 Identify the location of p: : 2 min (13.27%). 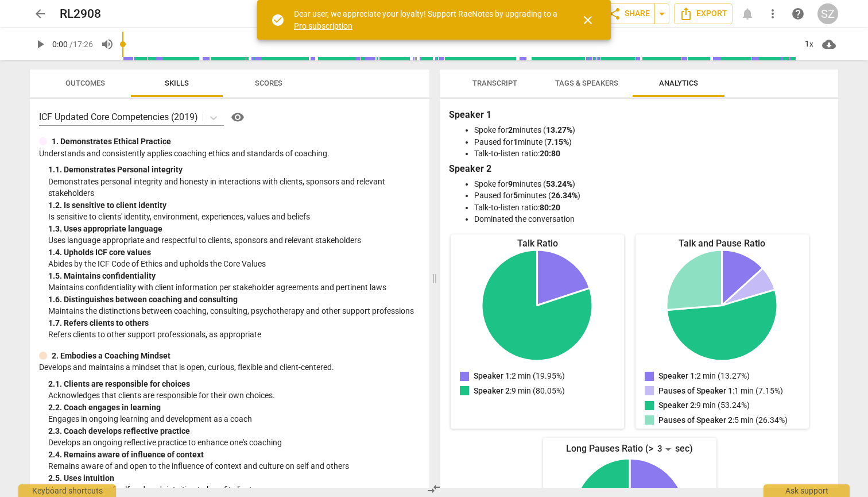
(704, 376).